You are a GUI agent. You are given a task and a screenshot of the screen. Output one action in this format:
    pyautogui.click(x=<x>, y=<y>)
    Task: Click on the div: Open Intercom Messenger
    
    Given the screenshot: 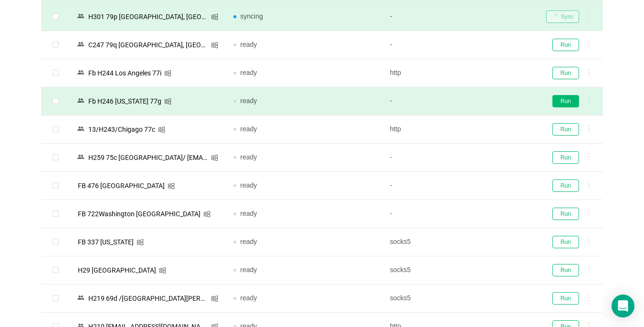 What is the action you would take?
    pyautogui.click(x=623, y=306)
    